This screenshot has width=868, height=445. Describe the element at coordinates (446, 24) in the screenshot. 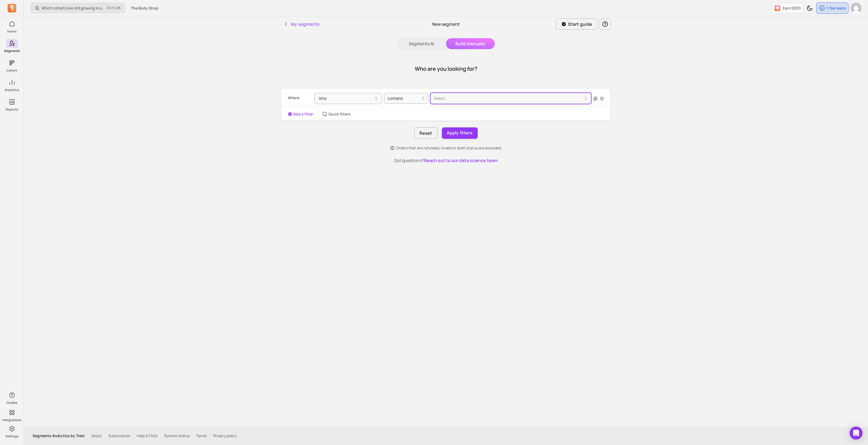

I see `p: New segment` at that location.